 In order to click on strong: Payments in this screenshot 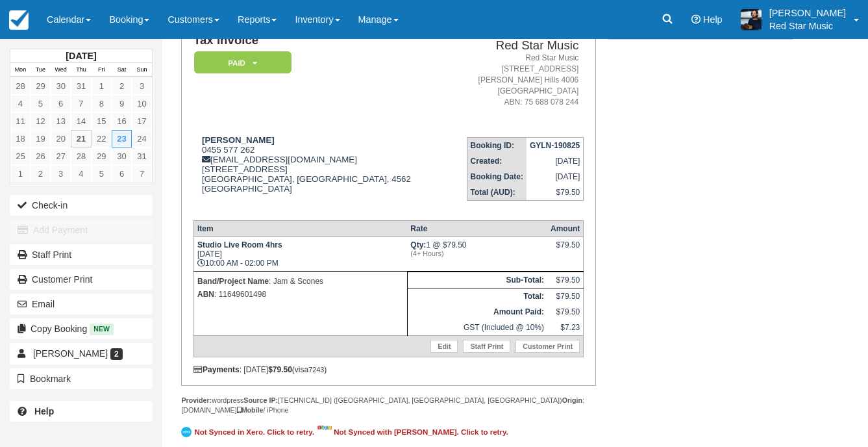, I will do `click(217, 370)`.